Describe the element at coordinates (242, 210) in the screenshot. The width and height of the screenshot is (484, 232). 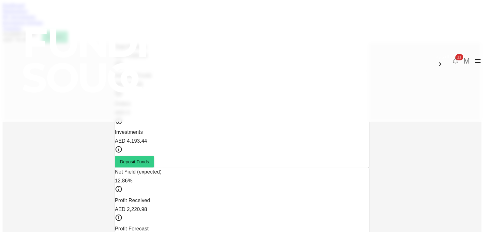
I see `div: AED 2,220.98` at that location.